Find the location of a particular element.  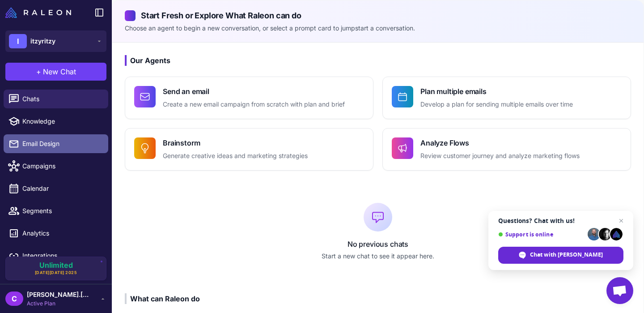

h3: Our Agents is located at coordinates (378, 60).